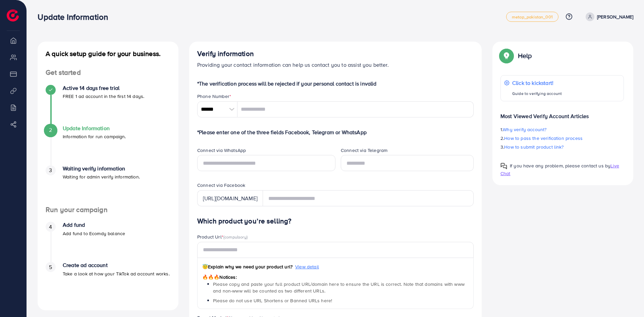 This screenshot has height=317, width=644. What do you see at coordinates (335, 53) in the screenshot?
I see `h4: Verify information` at bounding box center [335, 53].